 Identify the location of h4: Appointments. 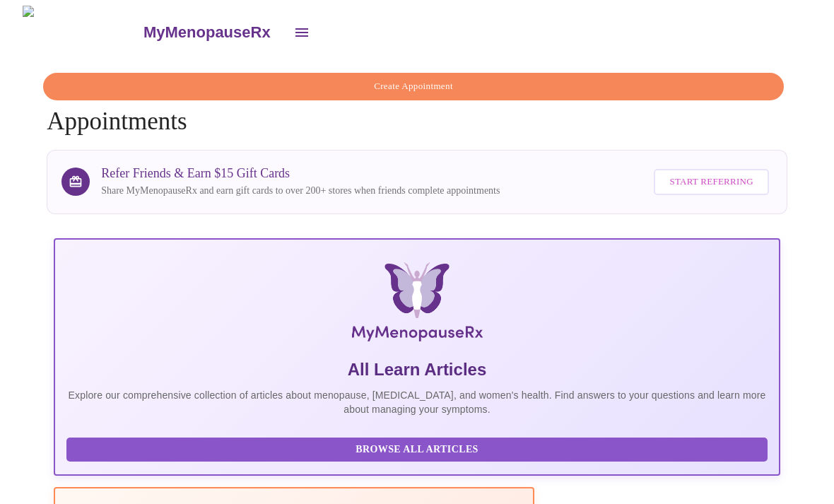
(417, 104).